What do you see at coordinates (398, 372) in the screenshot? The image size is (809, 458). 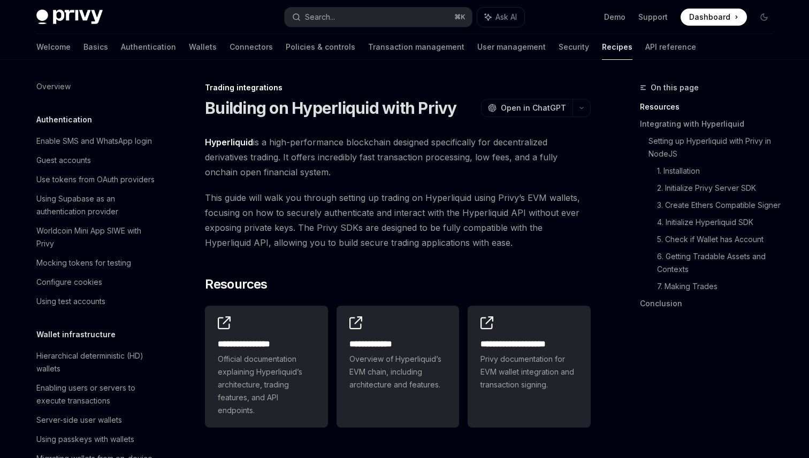 I see `span: Overview of Hyperliquid’s EVM chain, including architecture and features.` at bounding box center [398, 372].